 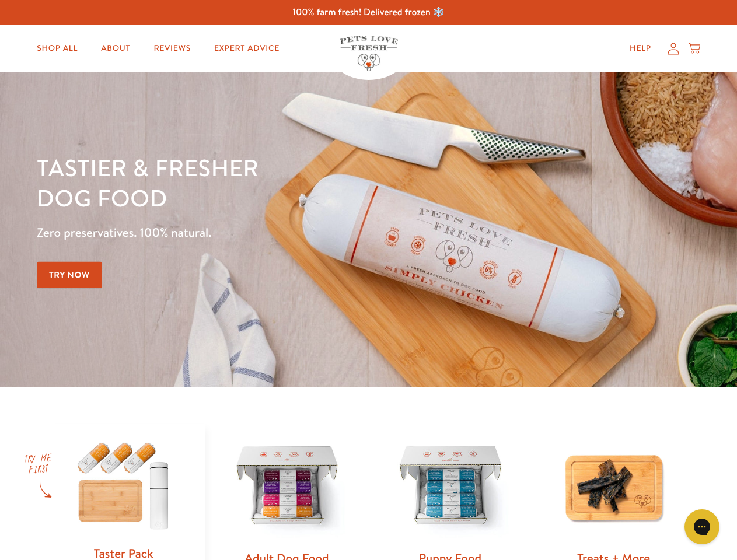 I want to click on a: Try Now, so click(x=70, y=275).